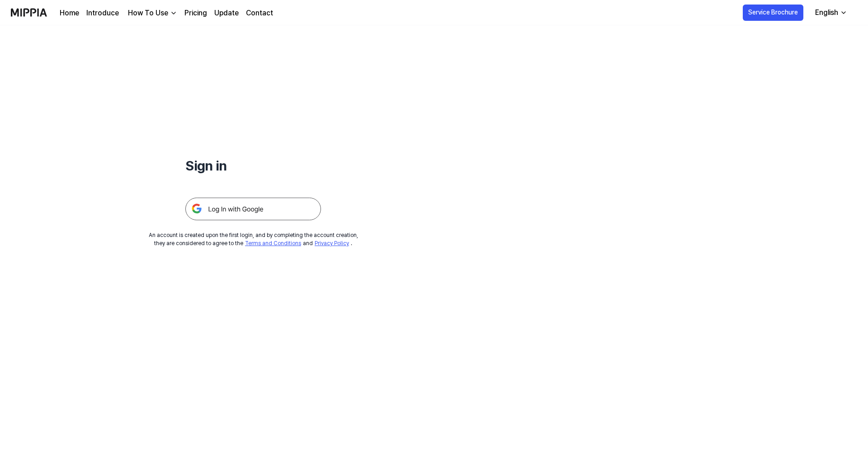 The height and width of the screenshot is (450, 868). What do you see at coordinates (253, 165) in the screenshot?
I see `h1: Sign in` at bounding box center [253, 165].